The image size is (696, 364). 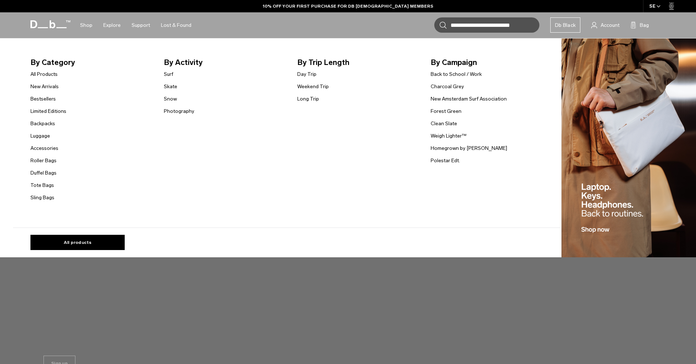 I want to click on nav: Main Navigation, so click(x=136, y=25).